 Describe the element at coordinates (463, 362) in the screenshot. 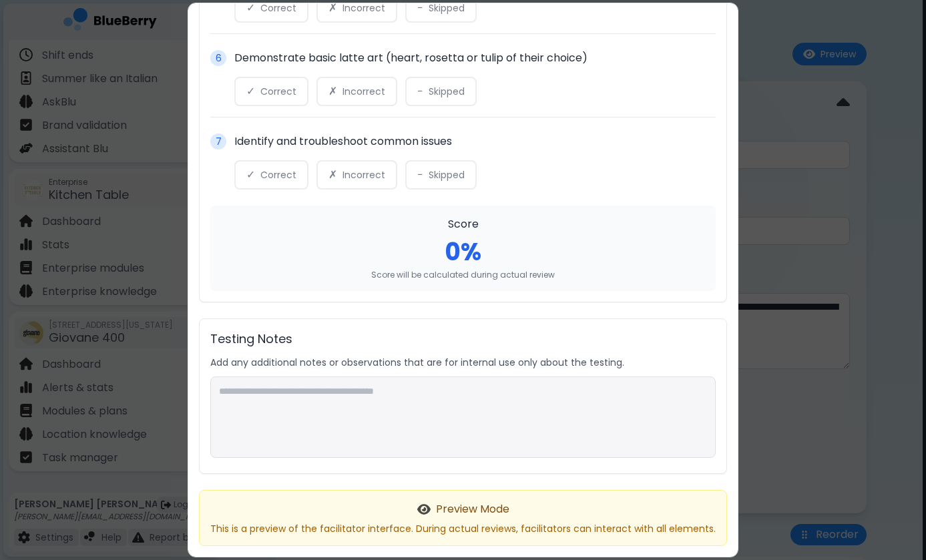

I see `p: Add any additional notes or observations that are for internal use only about the testing.` at that location.